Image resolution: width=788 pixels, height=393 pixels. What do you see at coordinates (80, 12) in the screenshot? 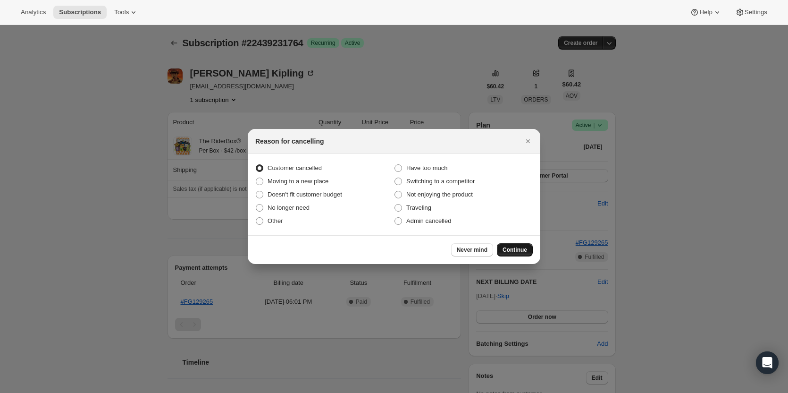
I see `button: Subscriptions` at bounding box center [80, 12].